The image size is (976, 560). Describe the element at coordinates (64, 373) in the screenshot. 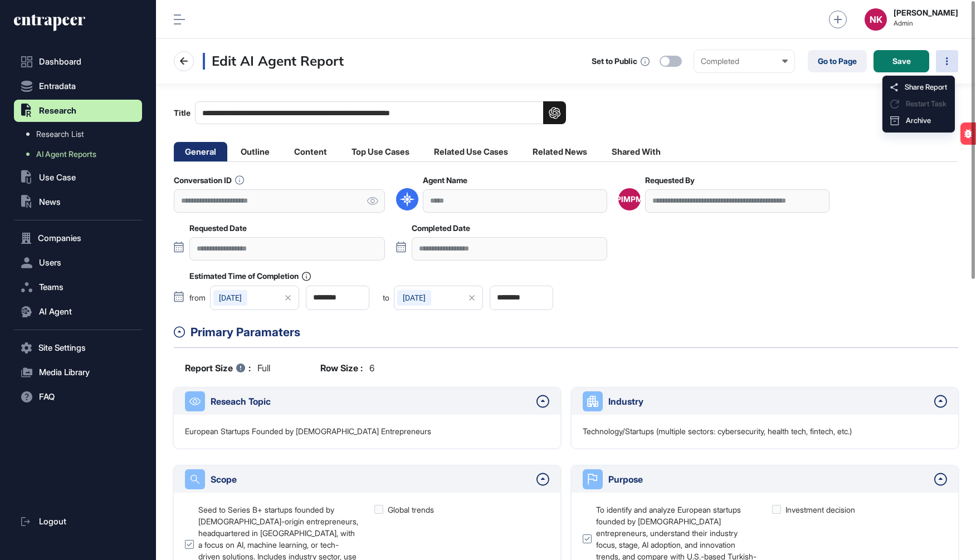

I see `span: Media Library` at that location.